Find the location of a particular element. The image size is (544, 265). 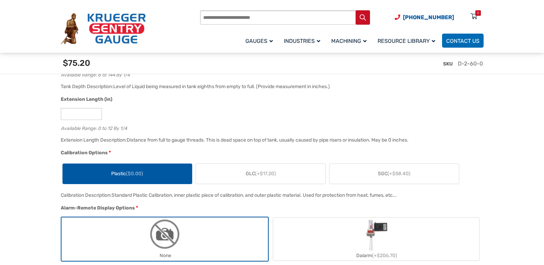

span: (+$17.20) is located at coordinates (265, 174).